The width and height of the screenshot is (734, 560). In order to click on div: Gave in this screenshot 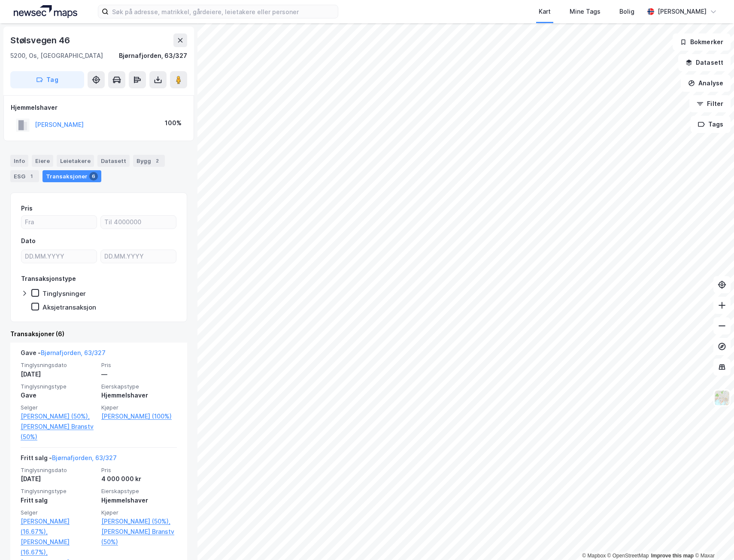, I will do `click(59, 395)`.